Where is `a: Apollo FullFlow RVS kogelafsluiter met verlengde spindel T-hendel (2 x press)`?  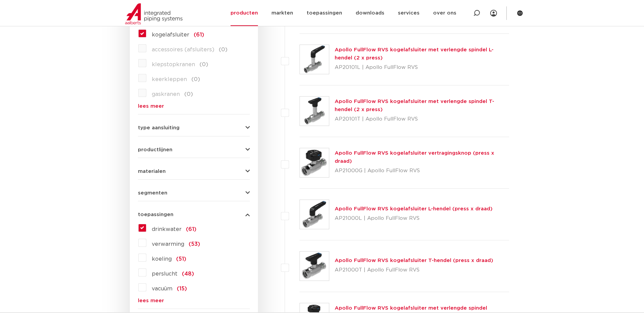
a: Apollo FullFlow RVS kogelafsluiter met verlengde spindel T-hendel (2 x press) is located at coordinates (414, 106).